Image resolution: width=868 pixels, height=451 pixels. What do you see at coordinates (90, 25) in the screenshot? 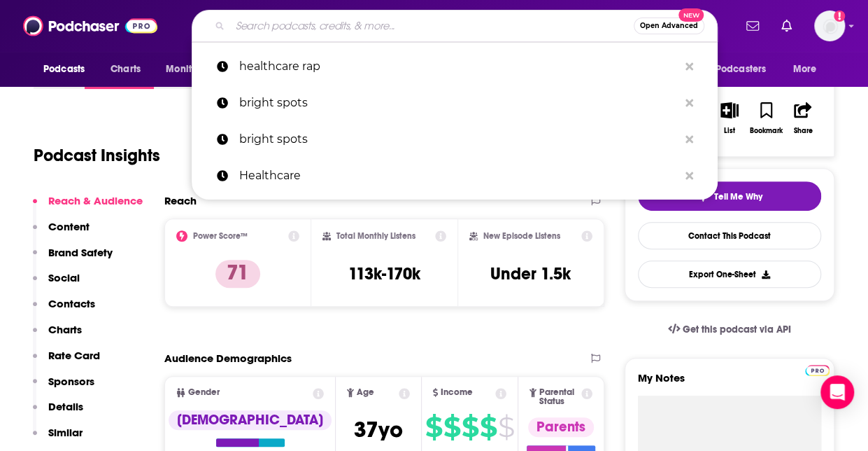
I see `img: Podchaser - Follow, Share and Rate Podcasts` at bounding box center [90, 25].